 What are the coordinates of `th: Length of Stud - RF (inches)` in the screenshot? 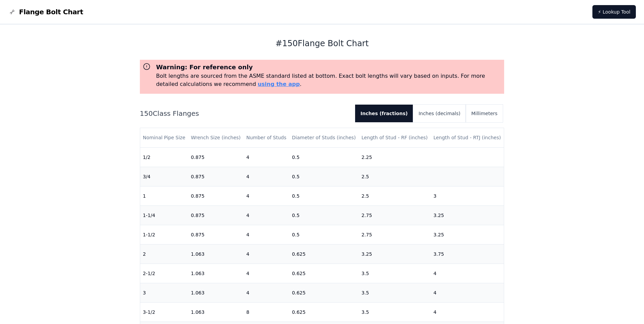 It's located at (395, 138).